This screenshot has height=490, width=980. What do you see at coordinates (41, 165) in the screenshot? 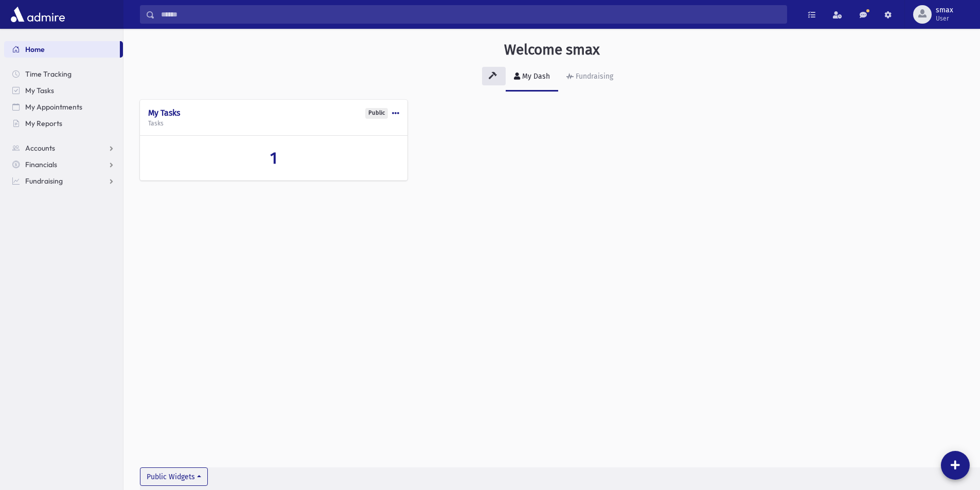
I see `span: Financials` at bounding box center [41, 165].